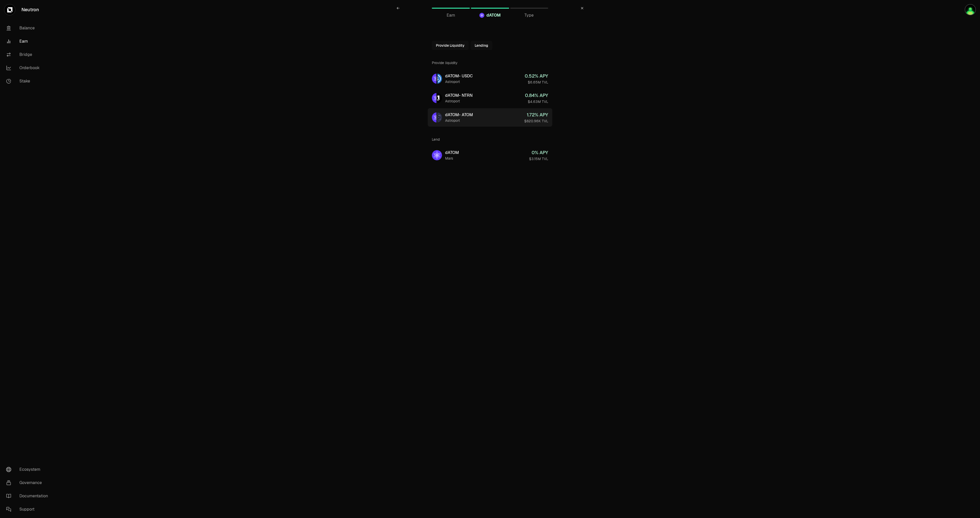 The image size is (980, 518). What do you see at coordinates (450, 46) in the screenshot?
I see `button: Provide Liquidity` at bounding box center [450, 46].